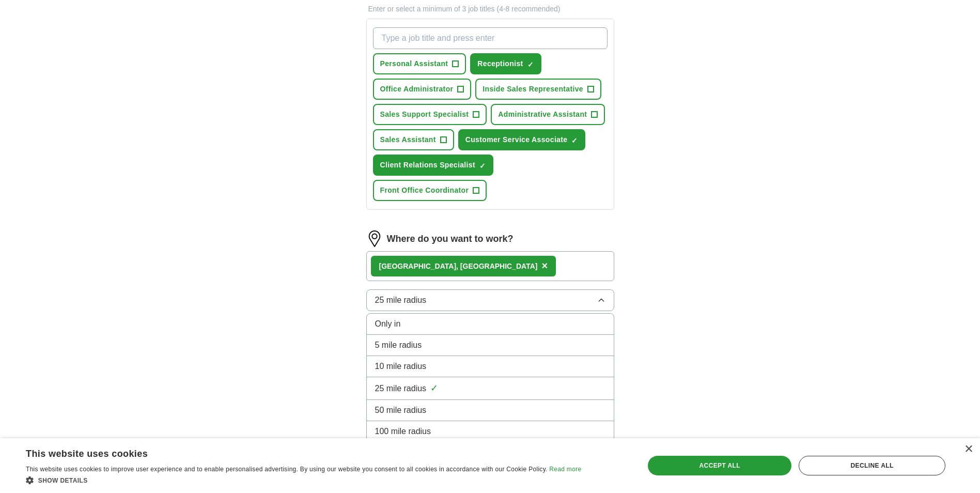 The width and height of the screenshot is (980, 493). Describe the element at coordinates (872, 466) in the screenshot. I see `div: Decline all` at that location.